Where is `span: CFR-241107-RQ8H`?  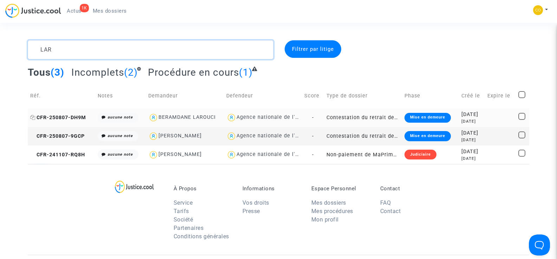
span: CFR-241107-RQ8H is located at coordinates (58, 155).